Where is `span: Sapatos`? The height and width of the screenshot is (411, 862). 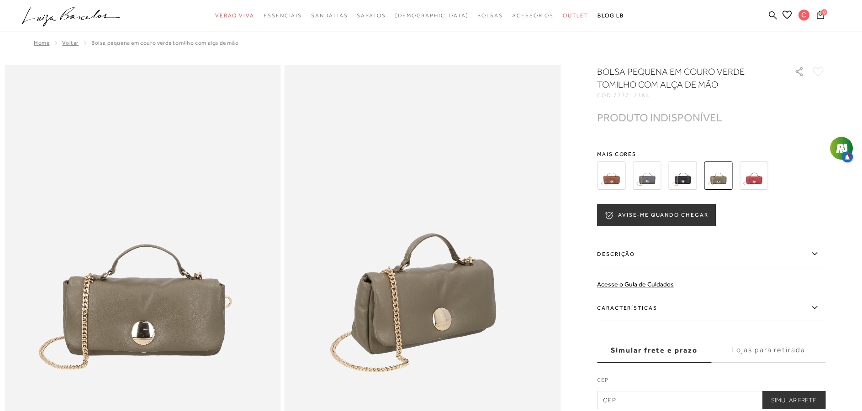 span: Sapatos is located at coordinates (371, 16).